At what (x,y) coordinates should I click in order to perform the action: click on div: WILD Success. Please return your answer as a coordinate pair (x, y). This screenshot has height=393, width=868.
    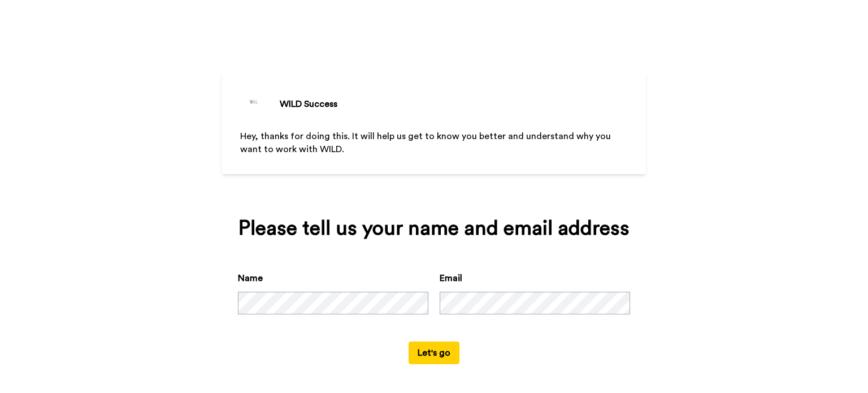
    Looking at the image, I should click on (308, 104).